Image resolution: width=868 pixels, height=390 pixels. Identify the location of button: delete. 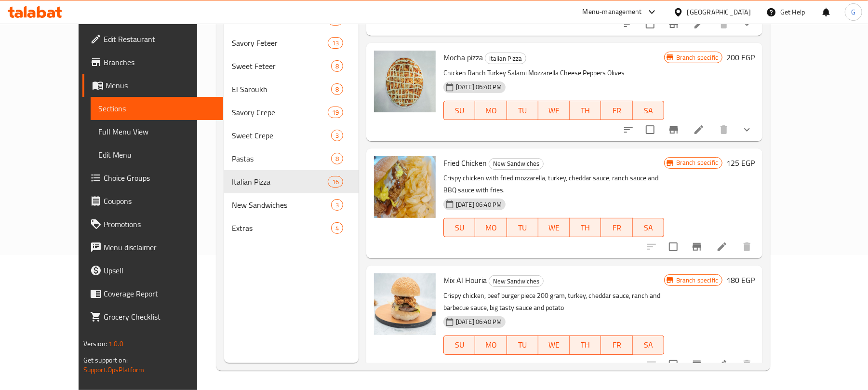
(747, 247).